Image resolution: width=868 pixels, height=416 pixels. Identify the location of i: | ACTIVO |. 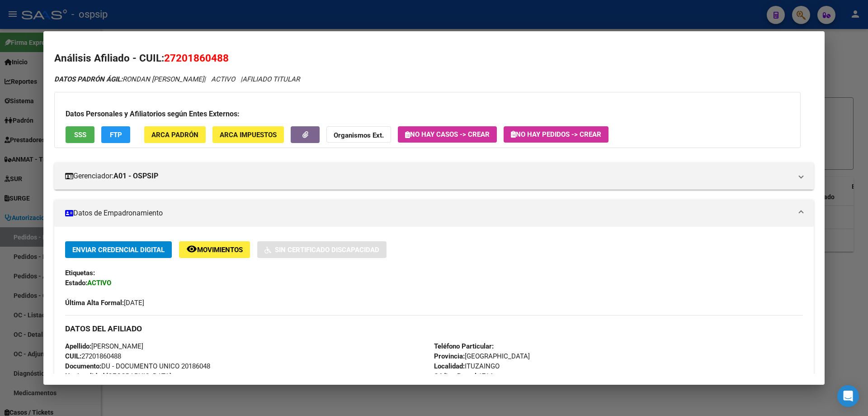
(177, 79).